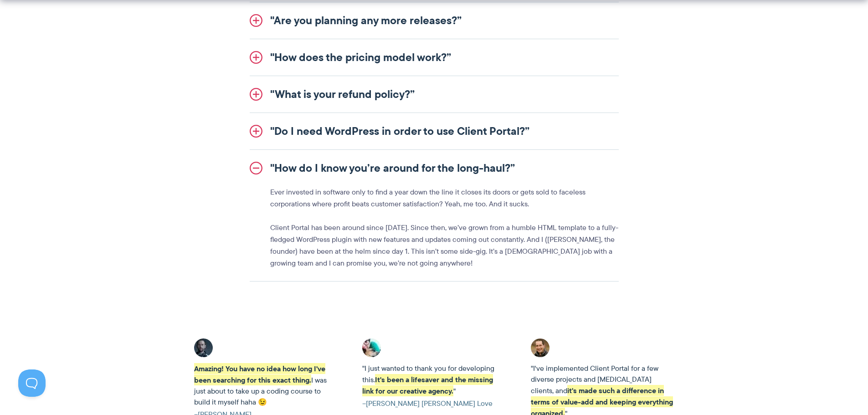 The width and height of the screenshot is (868, 415). Describe the element at coordinates (434, 380) in the screenshot. I see `p: "I just wanted to thank you for developing this. "` at that location.